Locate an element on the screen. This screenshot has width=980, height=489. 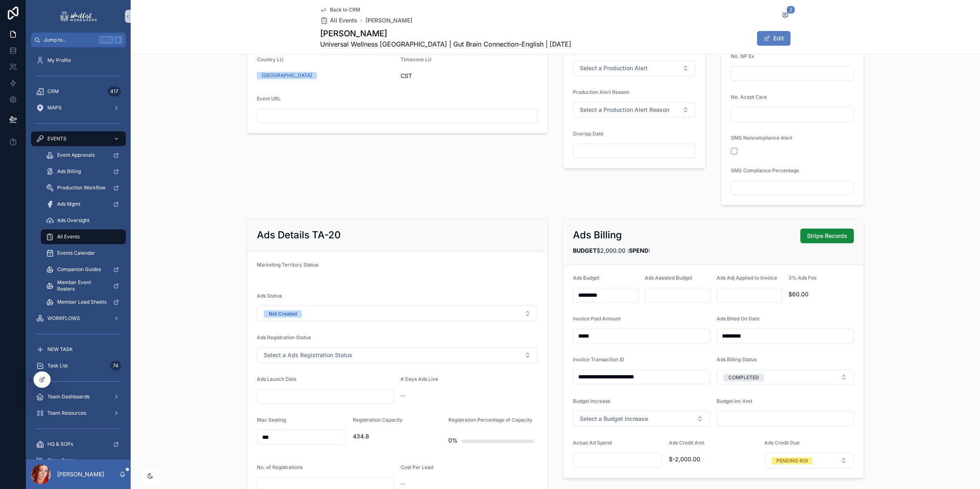
div: 417 is located at coordinates (115, 92).